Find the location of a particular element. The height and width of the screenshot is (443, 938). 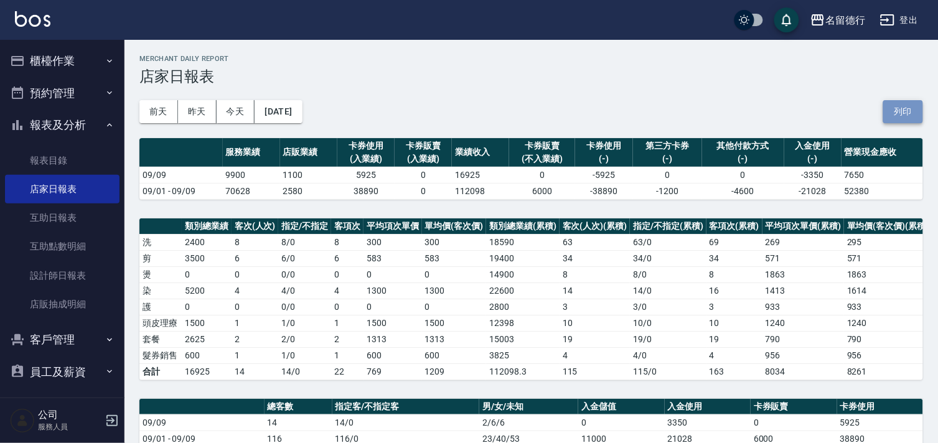

td: 洗 is located at coordinates (161, 242).